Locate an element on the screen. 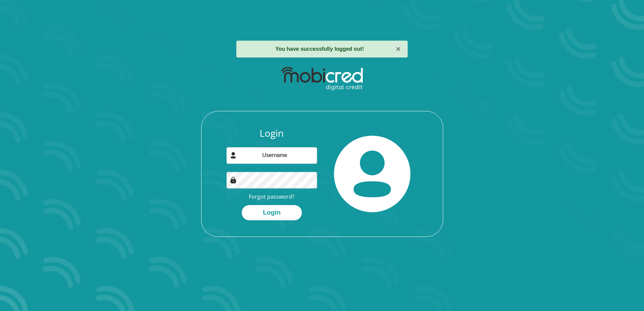 The height and width of the screenshot is (311, 644). img: user-icon image is located at coordinates (233, 155).